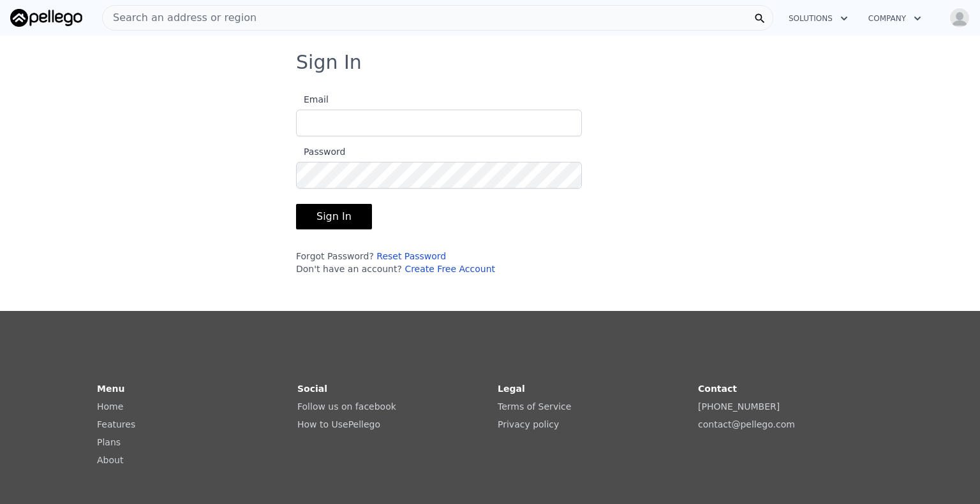 The height and width of the screenshot is (504, 980). Describe the element at coordinates (110, 460) in the screenshot. I see `a: About` at that location.